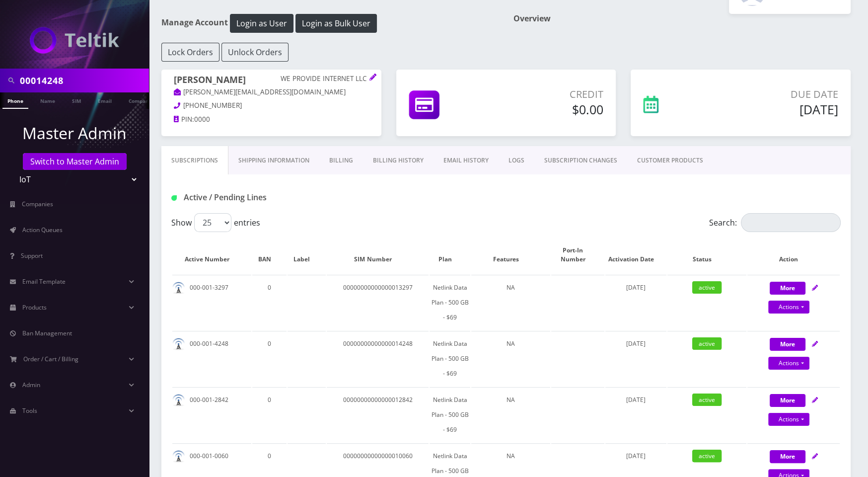  Describe the element at coordinates (83, 81) in the screenshot. I see `input: Search in Company` at that location.